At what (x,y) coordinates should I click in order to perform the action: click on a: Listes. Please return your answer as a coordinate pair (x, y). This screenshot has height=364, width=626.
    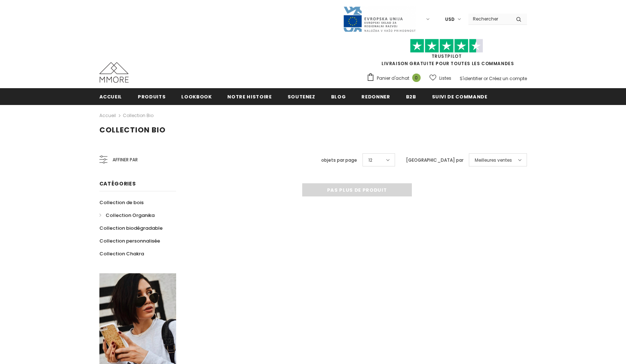
    Looking at the image, I should click on (440, 78).